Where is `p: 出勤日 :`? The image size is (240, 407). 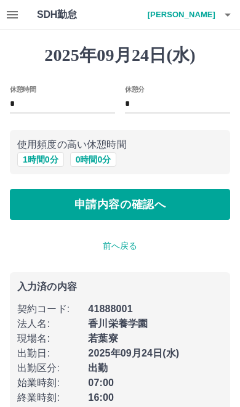 p: 出勤日 : is located at coordinates (49, 354).